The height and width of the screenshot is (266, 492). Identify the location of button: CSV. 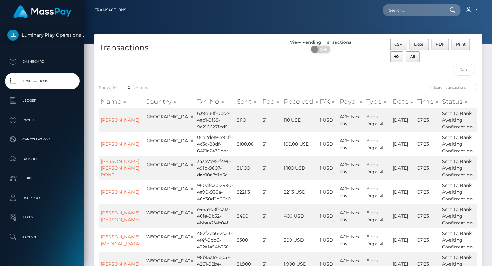
(398, 44).